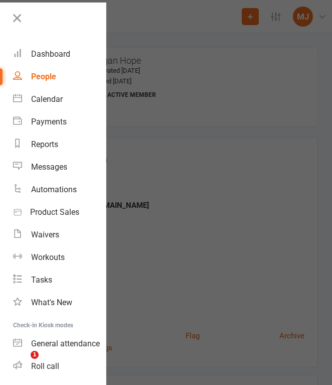  Describe the element at coordinates (65, 343) in the screenshot. I see `div: General attendance` at that location.